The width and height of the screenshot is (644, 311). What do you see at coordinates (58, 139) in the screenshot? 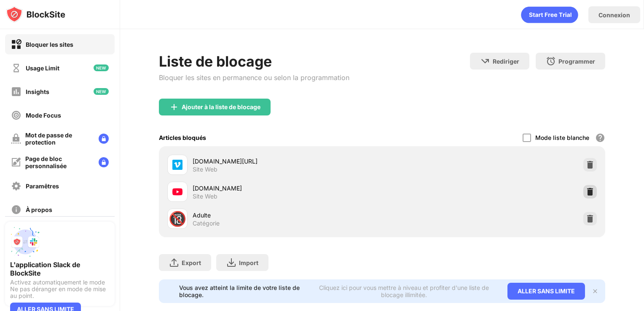
I see `div: Mot de passe de protection` at bounding box center [58, 139].